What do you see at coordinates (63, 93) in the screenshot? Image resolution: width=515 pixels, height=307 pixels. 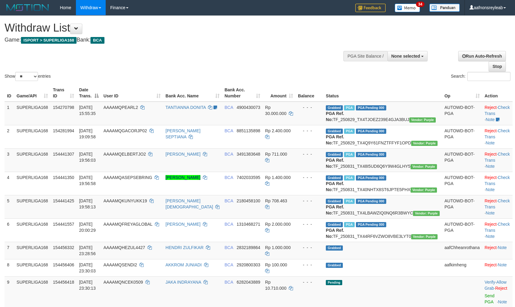 I see `th: Trans ID: activate to sort column ascending` at bounding box center [63, 93].